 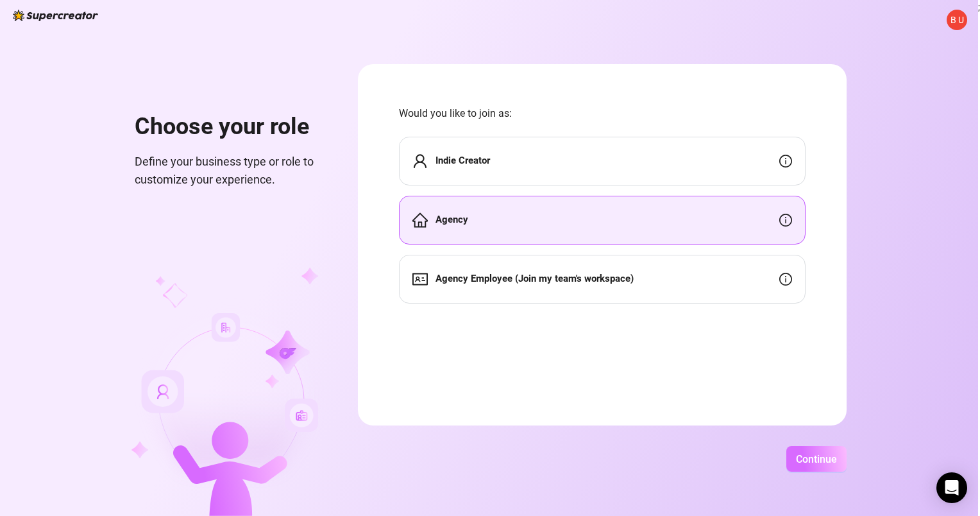 I want to click on h1: Choose your role, so click(x=231, y=127).